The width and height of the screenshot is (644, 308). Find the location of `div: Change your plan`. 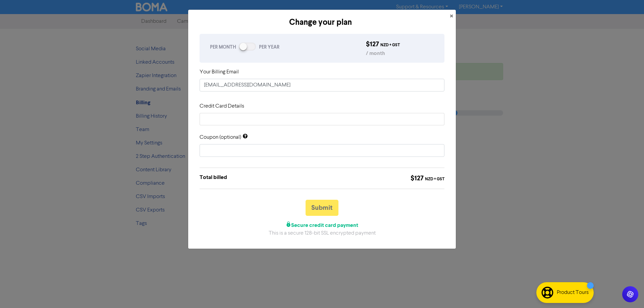

div: Change your plan is located at coordinates (320, 23).